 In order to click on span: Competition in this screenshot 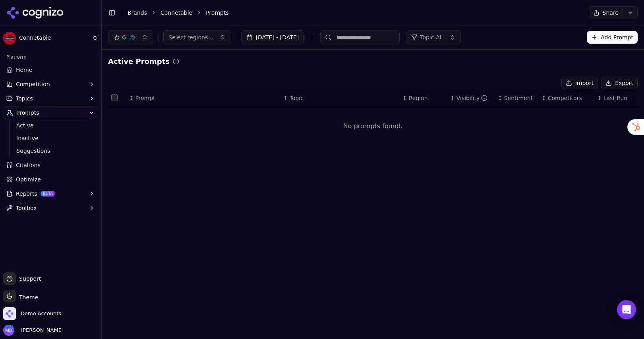, I will do `click(33, 84)`.